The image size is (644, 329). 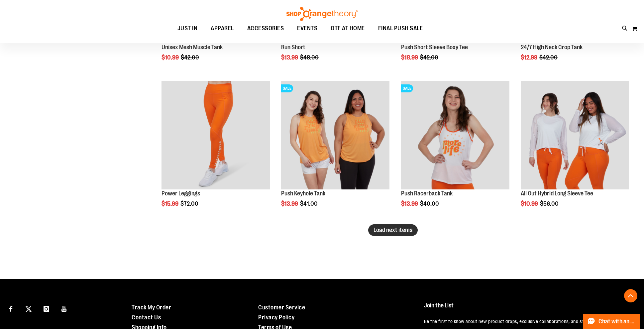 I want to click on span: $41.00, so click(x=309, y=203).